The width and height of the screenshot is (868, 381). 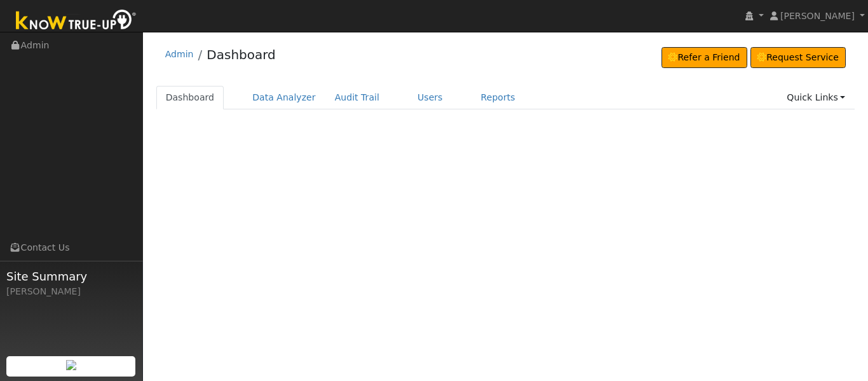 What do you see at coordinates (71, 276) in the screenshot?
I see `span: Site Summary` at bounding box center [71, 276].